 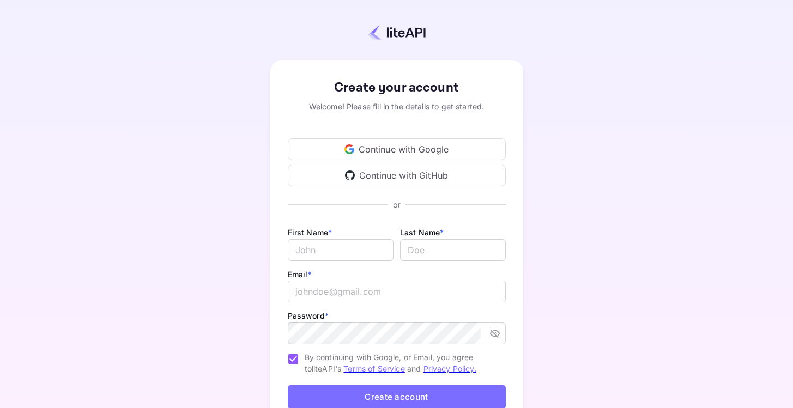 I want to click on label: First Name, so click(x=310, y=232).